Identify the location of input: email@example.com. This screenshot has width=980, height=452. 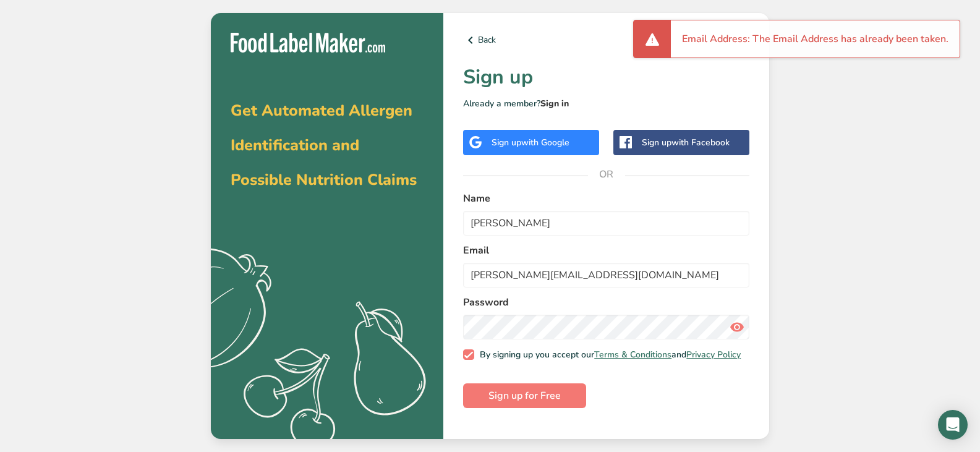
(606, 276).